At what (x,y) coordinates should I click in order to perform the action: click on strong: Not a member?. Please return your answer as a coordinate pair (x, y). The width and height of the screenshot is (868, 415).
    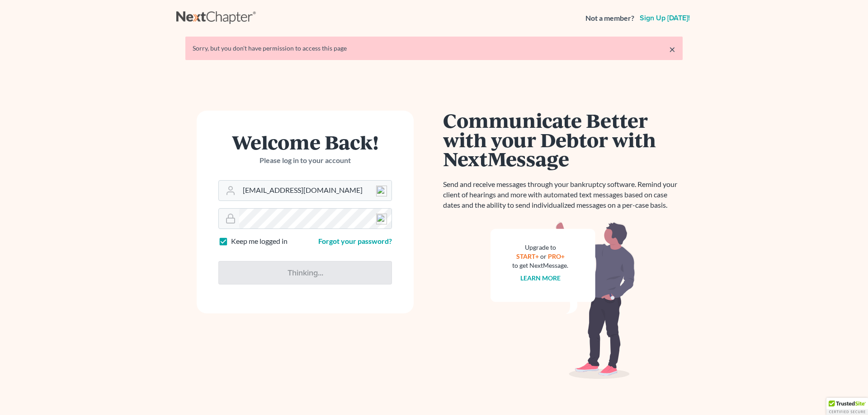
    Looking at the image, I should click on (610, 18).